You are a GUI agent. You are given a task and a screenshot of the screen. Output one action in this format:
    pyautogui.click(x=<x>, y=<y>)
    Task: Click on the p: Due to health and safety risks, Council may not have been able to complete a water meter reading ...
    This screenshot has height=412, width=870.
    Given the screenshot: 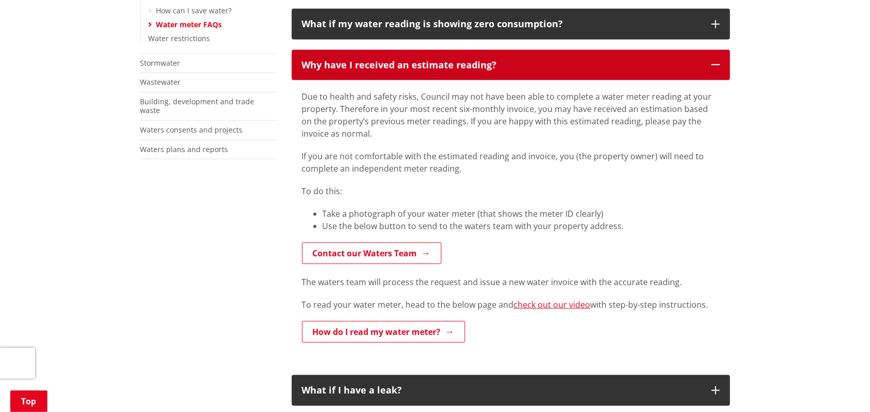 What is the action you would take?
    pyautogui.click(x=511, y=115)
    